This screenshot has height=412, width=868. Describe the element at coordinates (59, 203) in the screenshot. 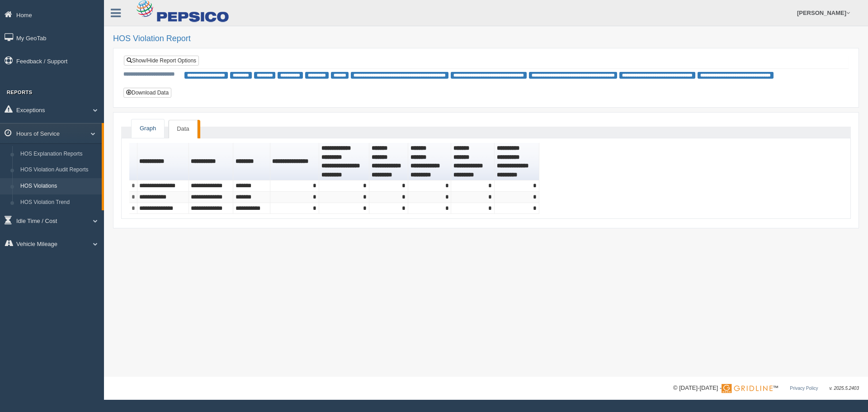

I see `a: HOS Violation Trend` at that location.